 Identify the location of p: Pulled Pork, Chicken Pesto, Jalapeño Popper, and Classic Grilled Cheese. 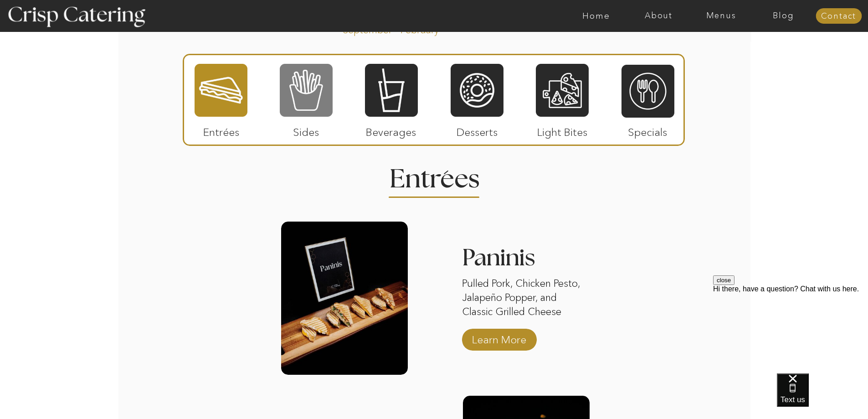
(526, 299).